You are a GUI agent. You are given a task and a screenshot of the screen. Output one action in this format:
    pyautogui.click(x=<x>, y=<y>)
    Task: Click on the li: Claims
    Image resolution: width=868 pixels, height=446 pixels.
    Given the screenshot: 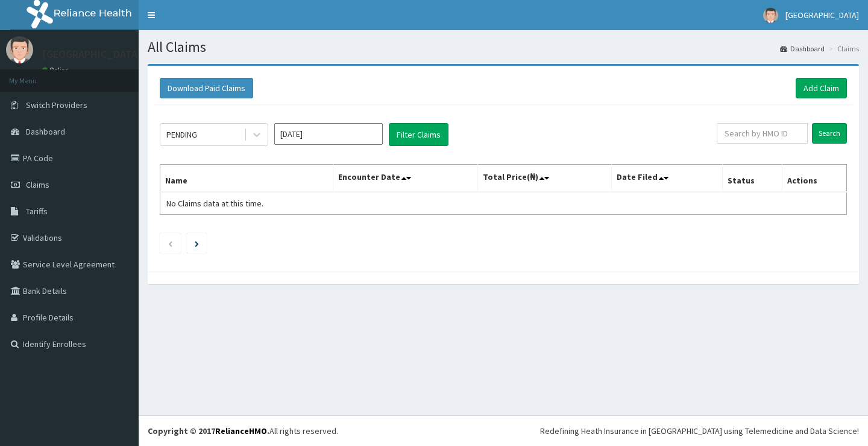 What is the action you would take?
    pyautogui.click(x=843, y=48)
    